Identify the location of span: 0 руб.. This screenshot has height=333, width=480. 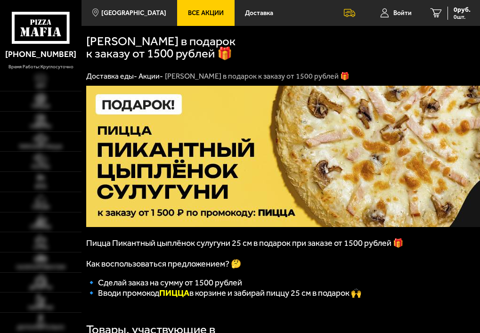
(462, 10).